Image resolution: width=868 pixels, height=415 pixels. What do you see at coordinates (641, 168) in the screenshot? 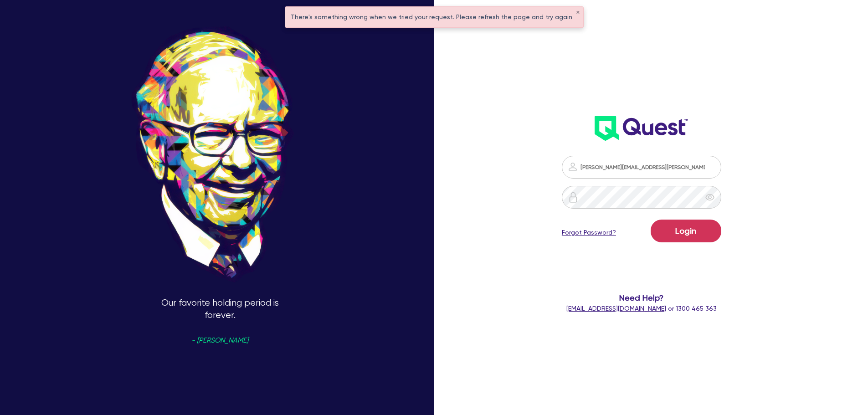
I see `input: Email address` at bounding box center [641, 168].